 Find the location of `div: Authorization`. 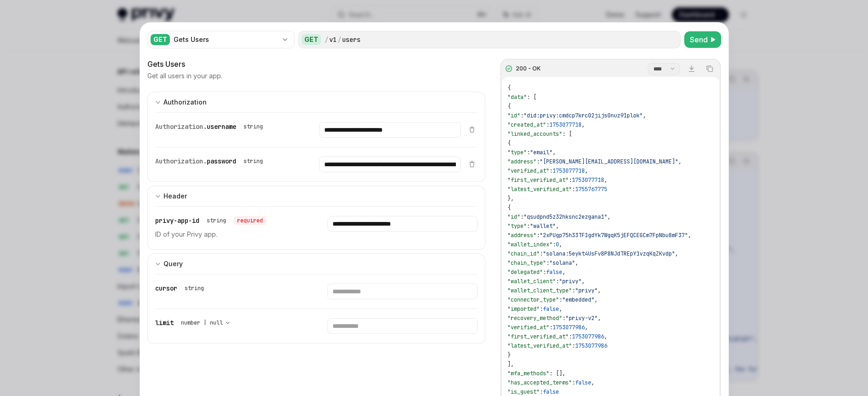

div: Authorization is located at coordinates (185, 102).